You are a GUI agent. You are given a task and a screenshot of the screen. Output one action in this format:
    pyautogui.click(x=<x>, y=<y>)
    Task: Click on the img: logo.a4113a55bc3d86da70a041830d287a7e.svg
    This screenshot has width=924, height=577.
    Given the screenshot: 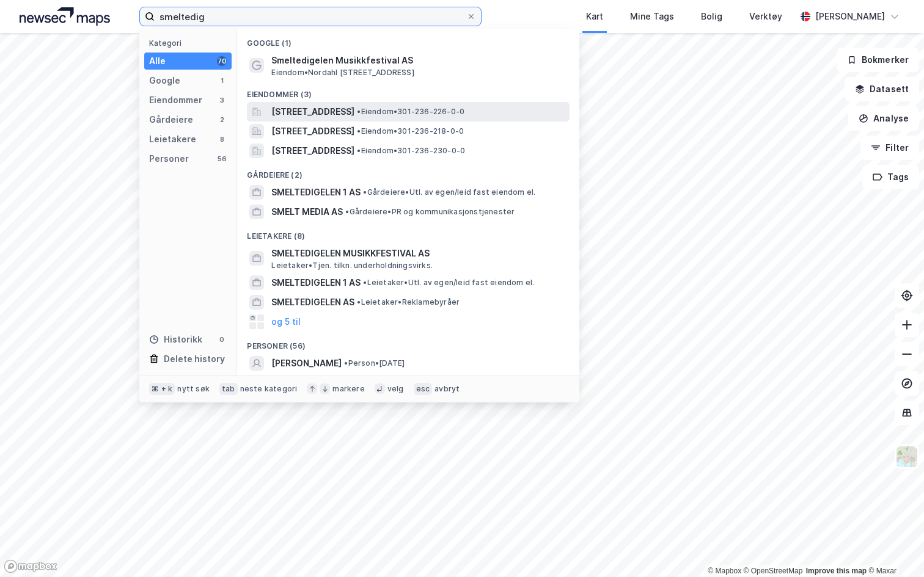 What is the action you would take?
    pyautogui.click(x=64, y=17)
    